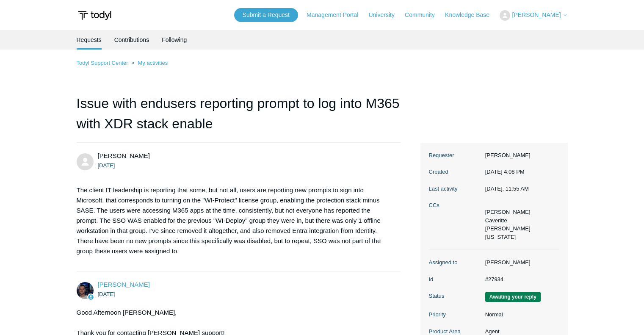  What do you see at coordinates (124, 284) in the screenshot?
I see `span: Connor Davis` at bounding box center [124, 284].